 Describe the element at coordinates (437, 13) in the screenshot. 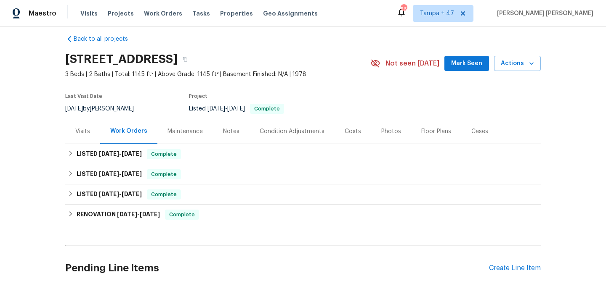

I see `span: Tampa + 47` at that location.